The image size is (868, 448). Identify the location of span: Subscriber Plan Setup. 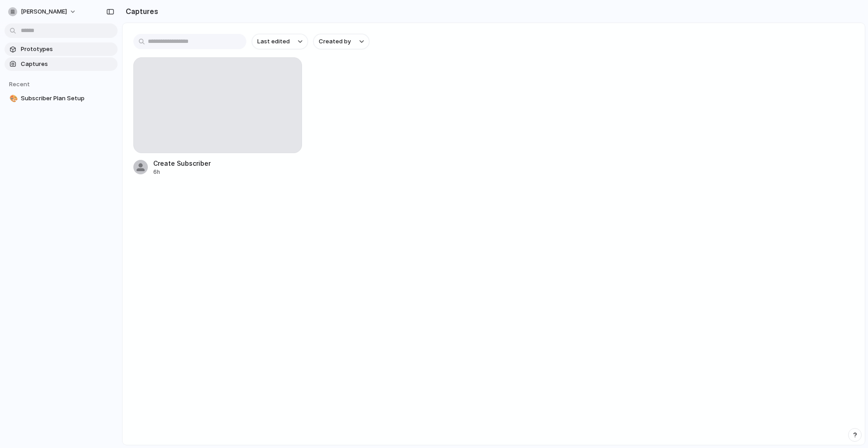
(67, 99).